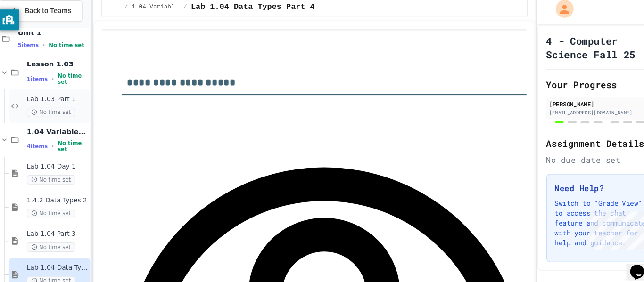 This screenshot has width=644, height=282. Describe the element at coordinates (55, 16) in the screenshot. I see `span: Back to Teams` at that location.